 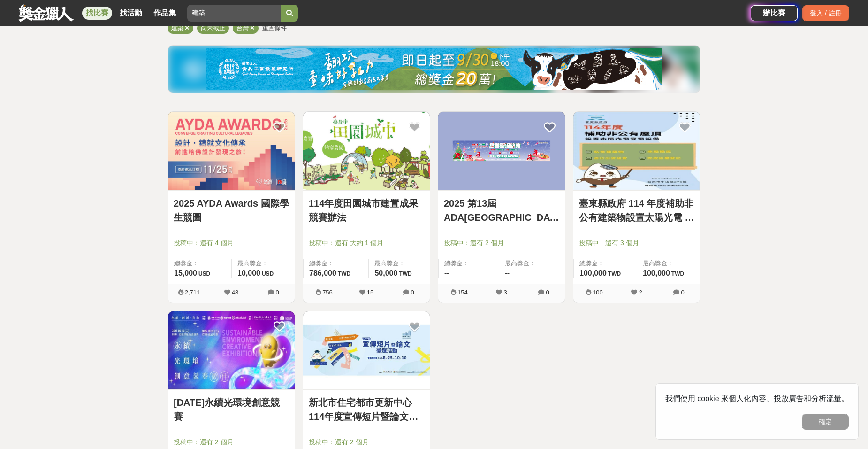 I want to click on input: 2025高通台灣AI黑客松, so click(x=234, y=13).